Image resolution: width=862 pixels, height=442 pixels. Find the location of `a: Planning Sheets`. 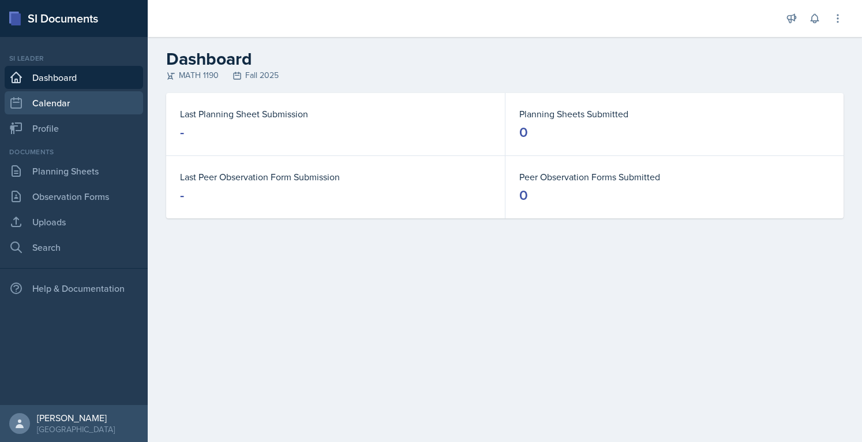

a: Planning Sheets is located at coordinates (74, 171).